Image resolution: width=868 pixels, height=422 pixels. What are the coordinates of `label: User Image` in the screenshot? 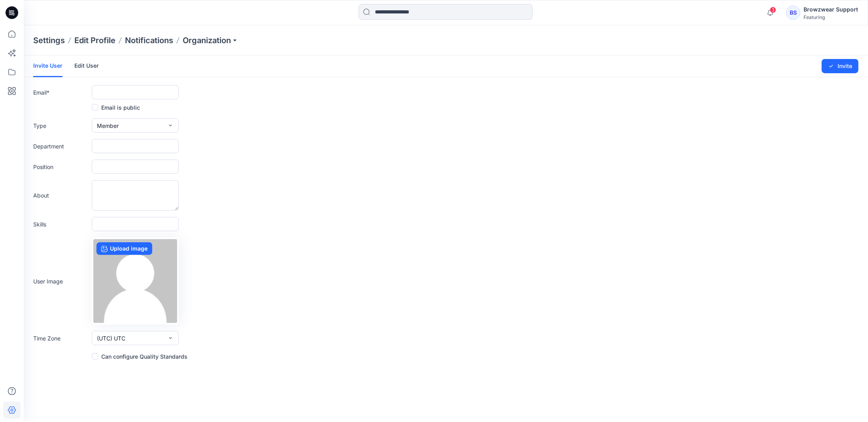 It's located at (61, 281).